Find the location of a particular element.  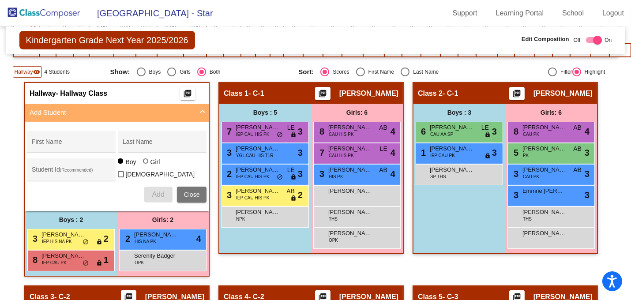

div: Both is located at coordinates (213, 72).